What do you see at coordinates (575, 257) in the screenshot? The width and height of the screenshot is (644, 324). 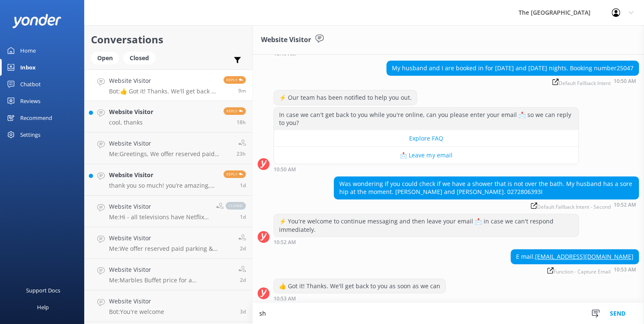 I see `div: E mail.` at bounding box center [575, 257].